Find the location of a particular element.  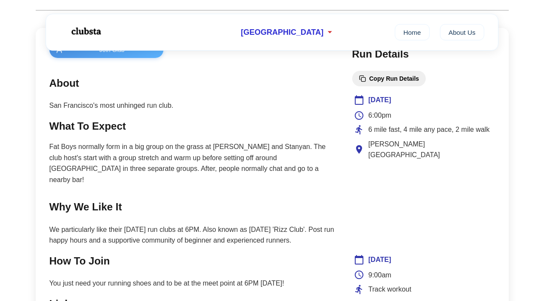

span: 6 mile fast, 4 mile any pace, 2 mile walk is located at coordinates (429, 130).